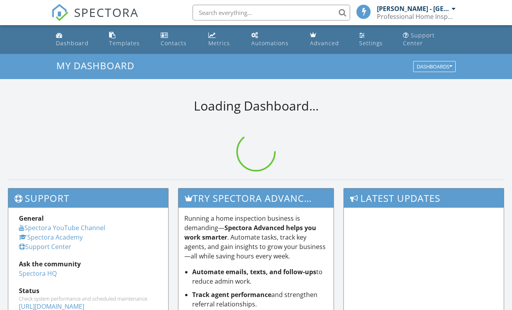 The height and width of the screenshot is (310, 512). Describe the element at coordinates (31, 219) in the screenshot. I see `strong: General` at that location.